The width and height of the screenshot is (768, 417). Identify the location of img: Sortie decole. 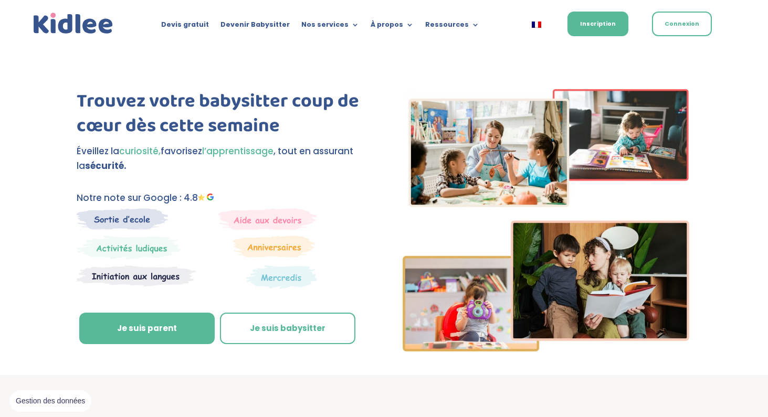
(122, 219).